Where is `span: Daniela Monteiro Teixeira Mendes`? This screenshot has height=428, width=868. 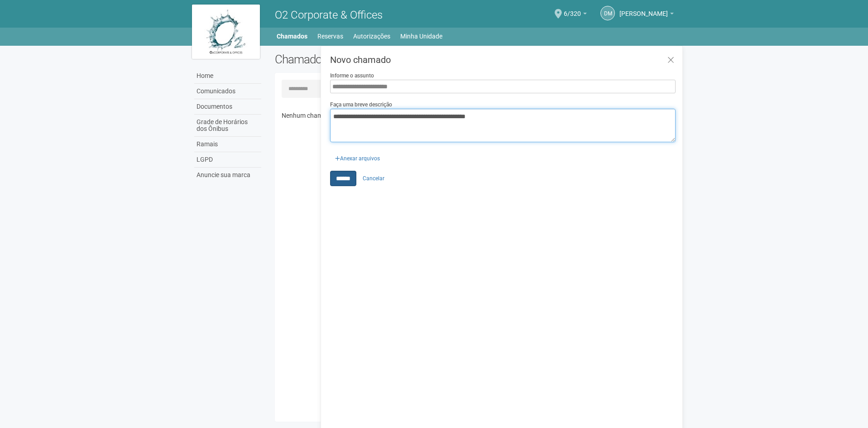 span: Daniela Monteiro Teixeira Mendes is located at coordinates (643, 9).